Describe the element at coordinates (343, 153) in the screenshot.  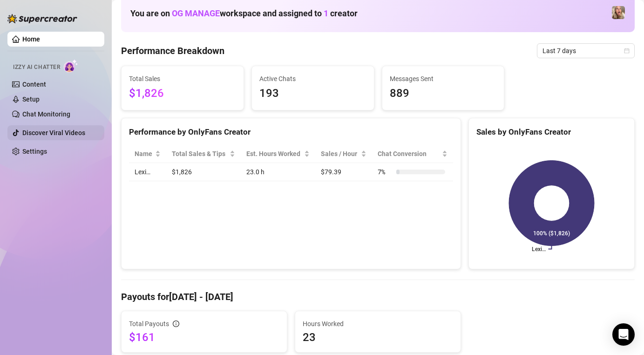
I see `th: Sales / Hour` at that location.